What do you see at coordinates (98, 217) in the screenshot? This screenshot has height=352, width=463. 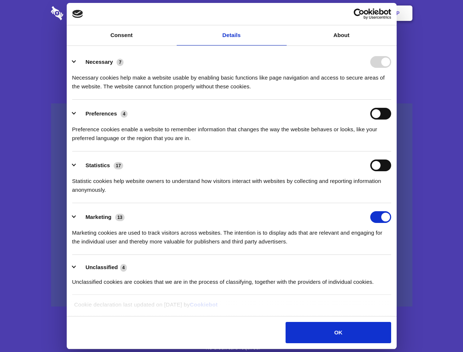 I see `label: Marketing` at bounding box center [98, 217].